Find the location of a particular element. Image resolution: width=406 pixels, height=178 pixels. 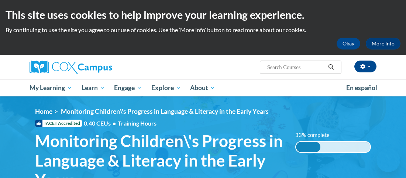

a: My Learning is located at coordinates (51, 88).